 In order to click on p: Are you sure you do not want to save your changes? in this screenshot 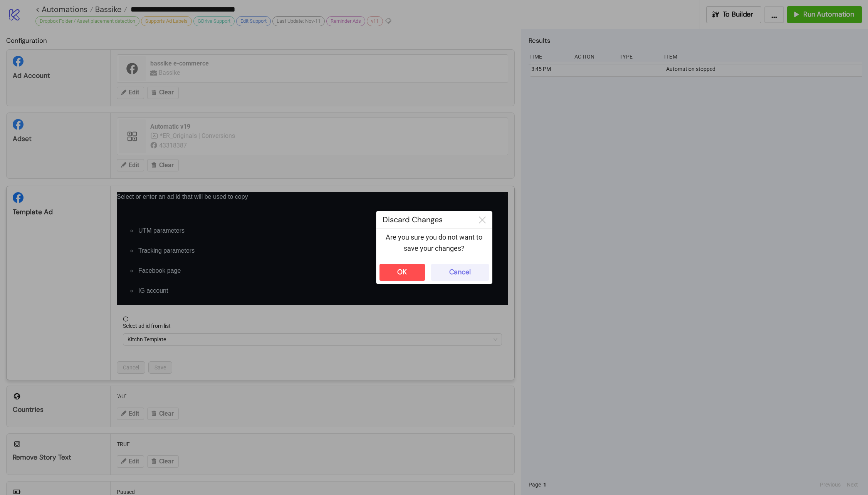, I will do `click(434, 243)`.